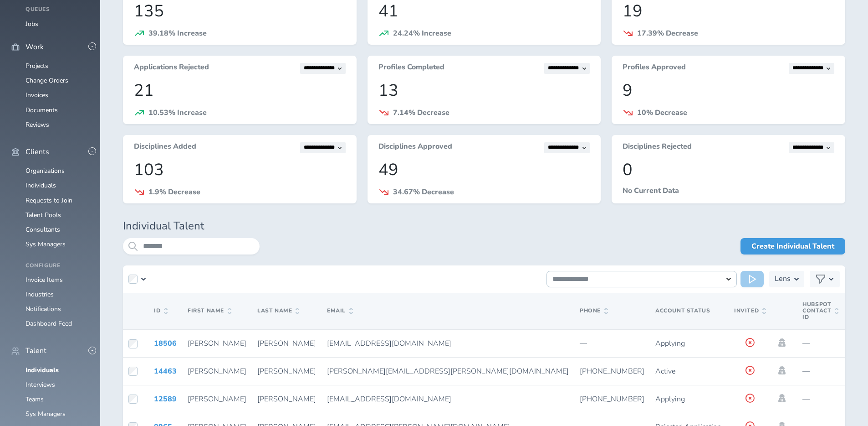  Describe the element at coordinates (728, 11) in the screenshot. I see `p: 19` at that location.